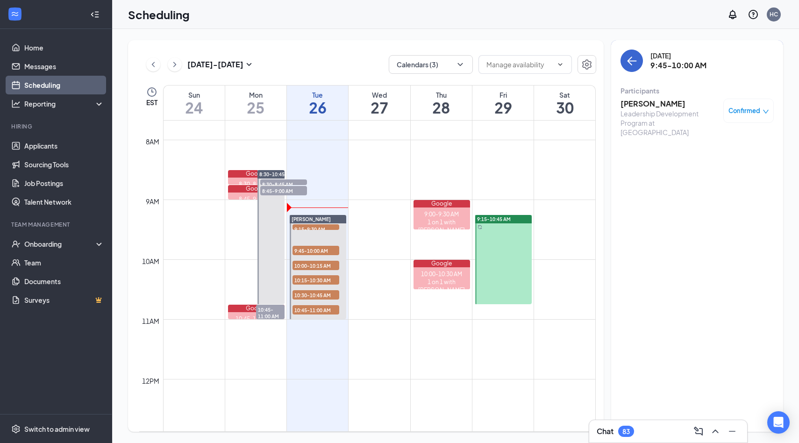 This screenshot has height=443, width=799. What do you see at coordinates (317, 107) in the screenshot?
I see `h1: 26` at bounding box center [317, 107].